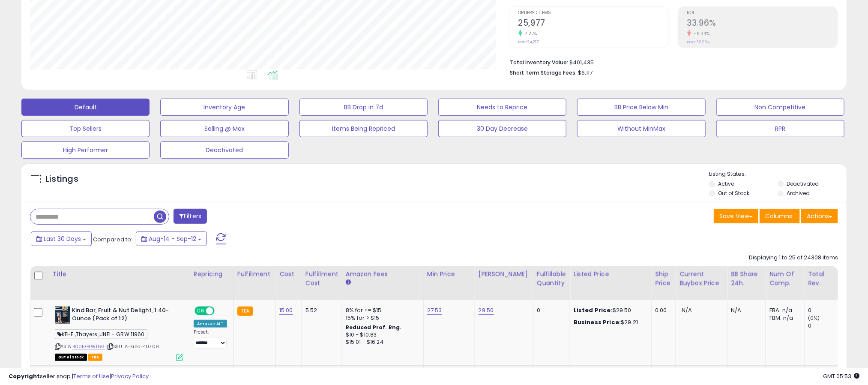 The width and height of the screenshot is (868, 385). What do you see at coordinates (96, 357) in the screenshot?
I see `span: FBA` at bounding box center [96, 357].